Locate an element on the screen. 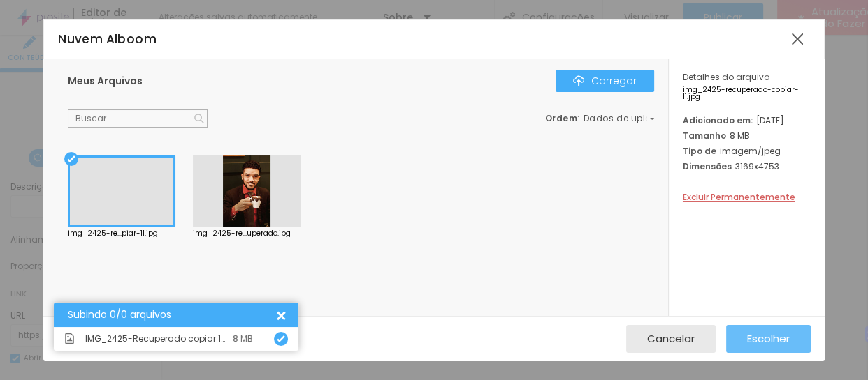 The height and width of the screenshot is (380, 868). button: ÍconeCarregar is located at coordinates (604, 81).